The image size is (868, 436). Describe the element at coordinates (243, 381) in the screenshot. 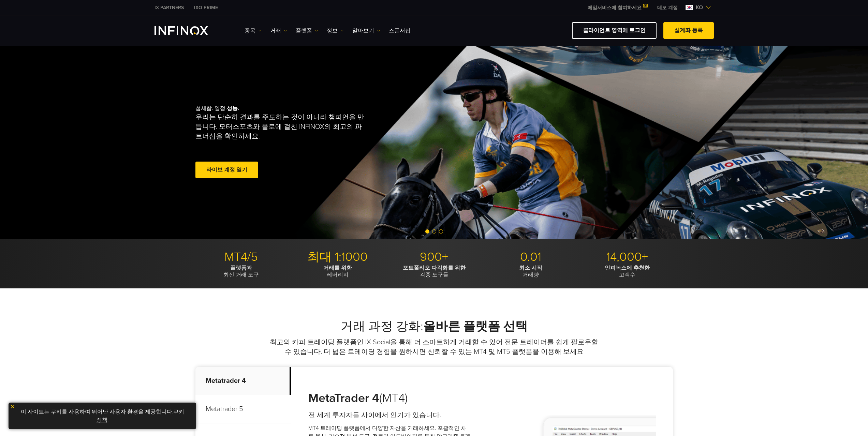

I see `p: Metatrader 4` at that location.